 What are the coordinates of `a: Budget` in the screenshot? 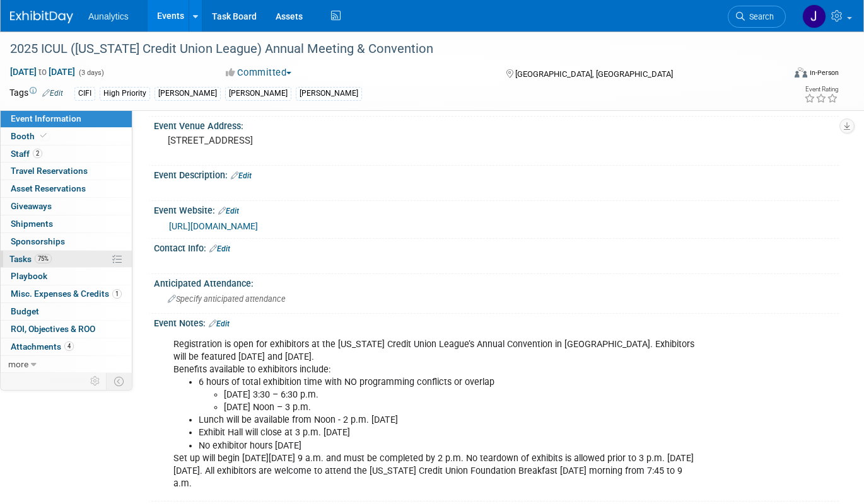 It's located at (66, 311).